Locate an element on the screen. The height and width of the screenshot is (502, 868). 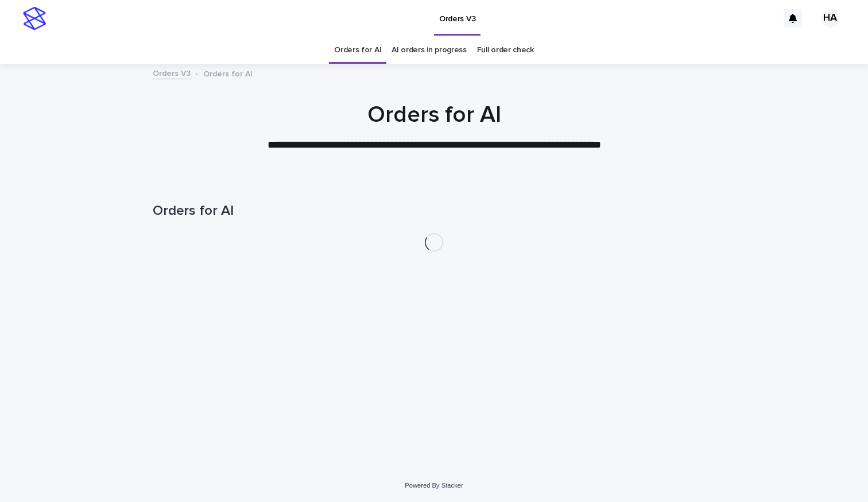
a: AI orders in progress is located at coordinates (429, 50).